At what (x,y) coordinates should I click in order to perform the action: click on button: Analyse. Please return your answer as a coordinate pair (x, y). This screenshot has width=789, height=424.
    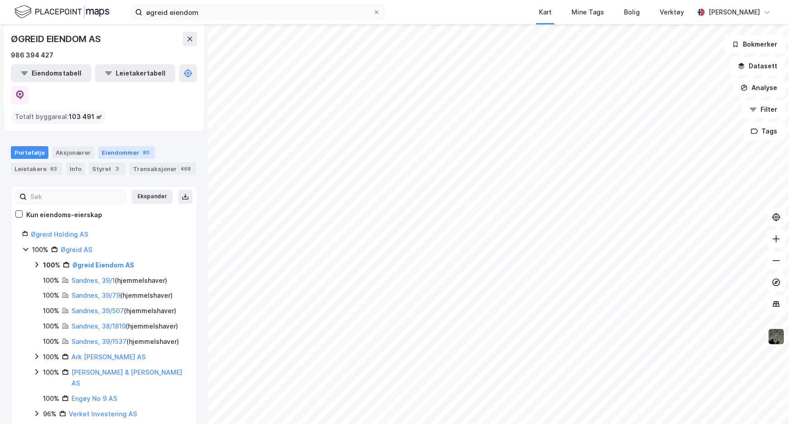
    Looking at the image, I should click on (759, 88).